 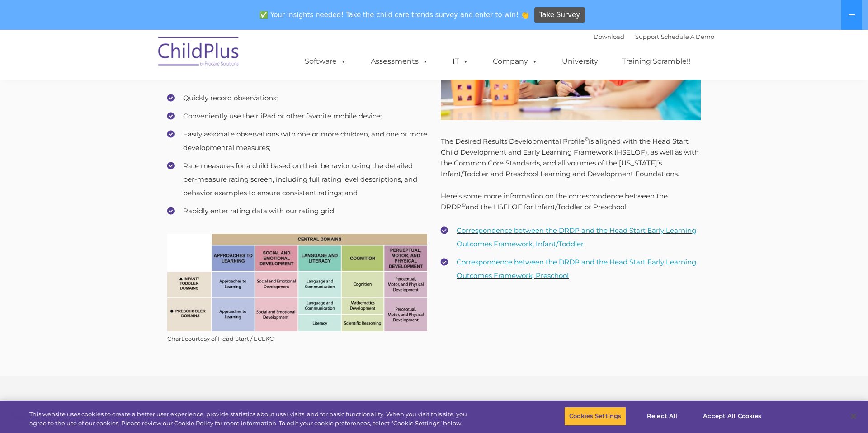 I want to click on a: Take Survey, so click(x=560, y=15).